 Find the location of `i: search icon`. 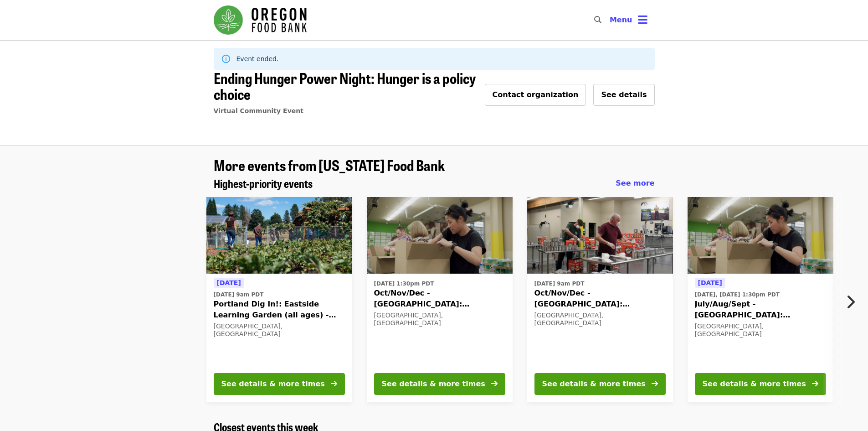

i: search icon is located at coordinates (598, 20).